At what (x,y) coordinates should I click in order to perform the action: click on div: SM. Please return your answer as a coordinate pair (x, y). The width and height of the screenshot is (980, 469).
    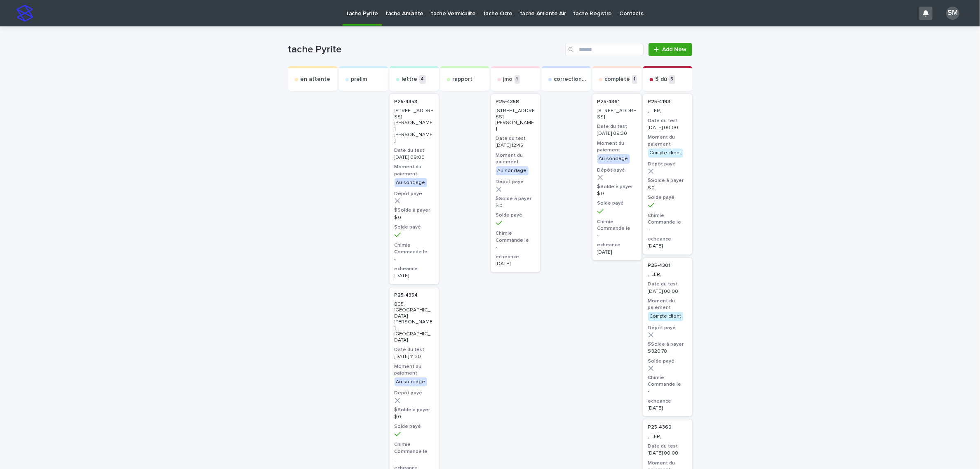
    Looking at the image, I should click on (953, 13).